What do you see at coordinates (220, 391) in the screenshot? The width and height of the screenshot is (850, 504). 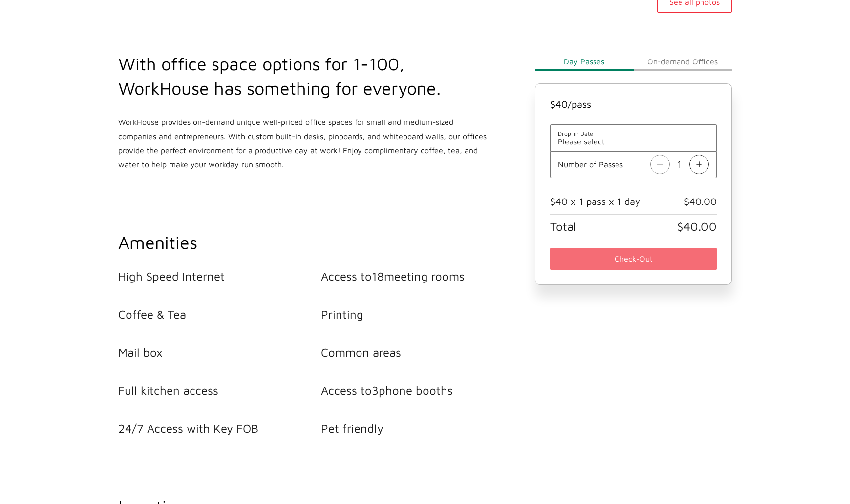 I see `li: Full kitchen access` at bounding box center [220, 391].